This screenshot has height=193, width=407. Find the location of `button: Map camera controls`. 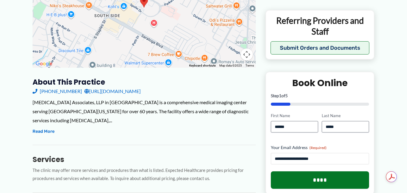

button: Map camera controls is located at coordinates (247, 55).